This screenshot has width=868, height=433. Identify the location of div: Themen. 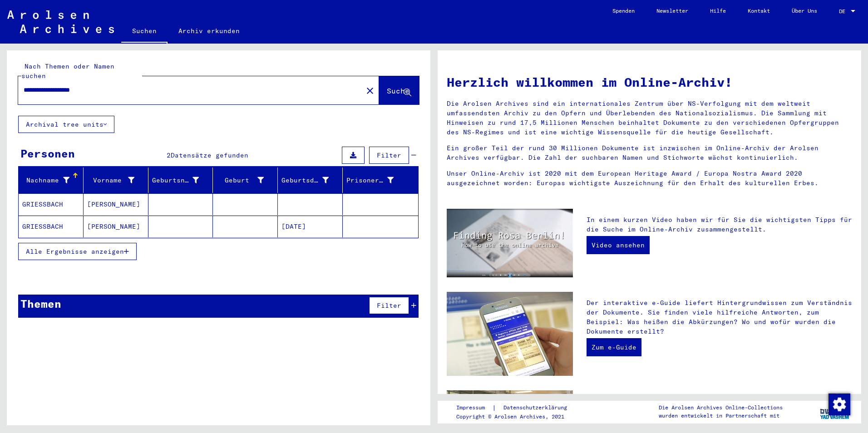
(41, 304).